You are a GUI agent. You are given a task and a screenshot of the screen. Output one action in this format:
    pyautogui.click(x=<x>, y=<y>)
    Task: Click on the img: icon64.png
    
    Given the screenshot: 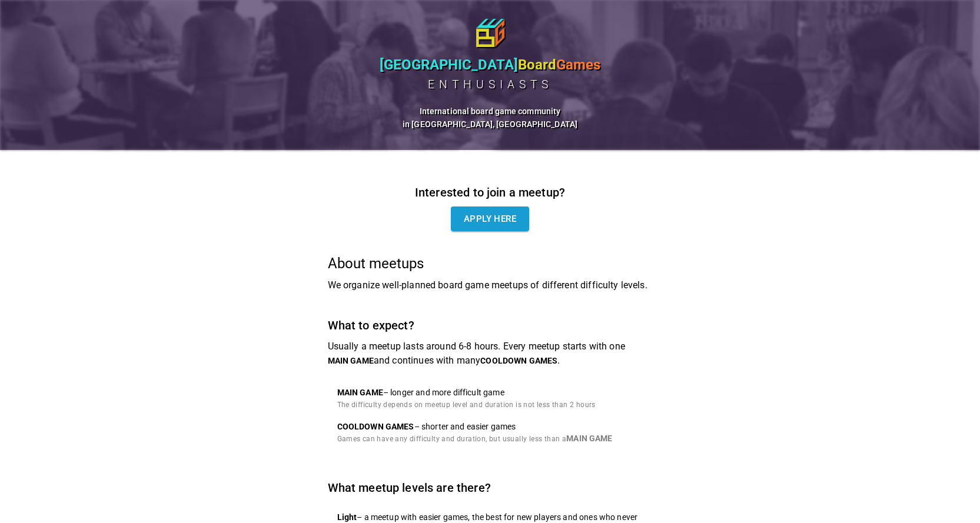 What is the action you would take?
    pyautogui.click(x=490, y=33)
    